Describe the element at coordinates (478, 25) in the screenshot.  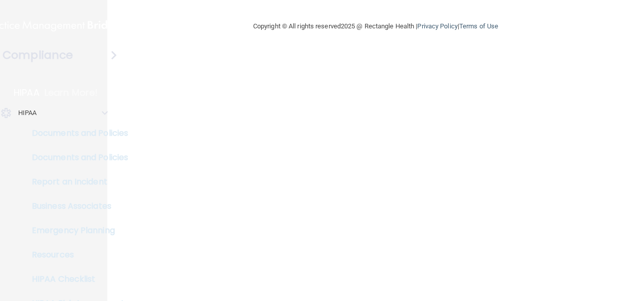
I see `a: Terms of Use` at that location.